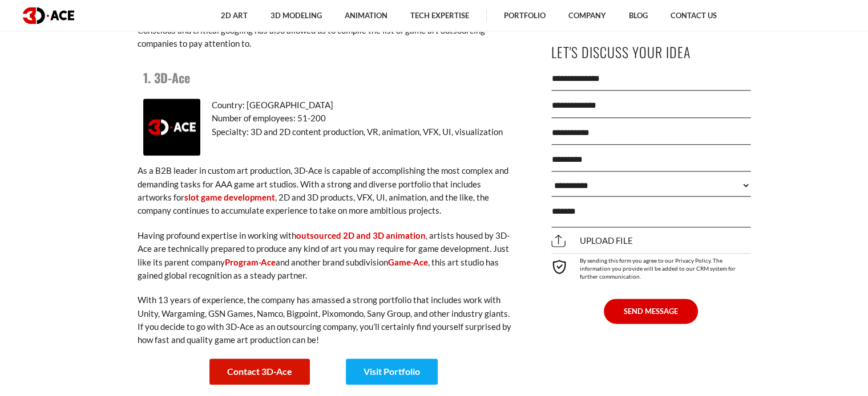 This screenshot has width=868, height=396. I want to click on a: Game-Ace, so click(408, 262).